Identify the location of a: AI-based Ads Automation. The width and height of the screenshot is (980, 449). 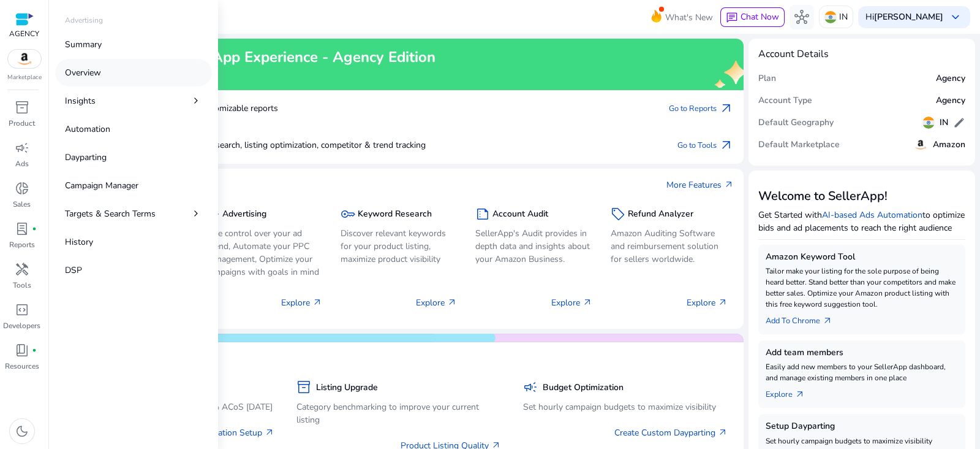
(872, 214).